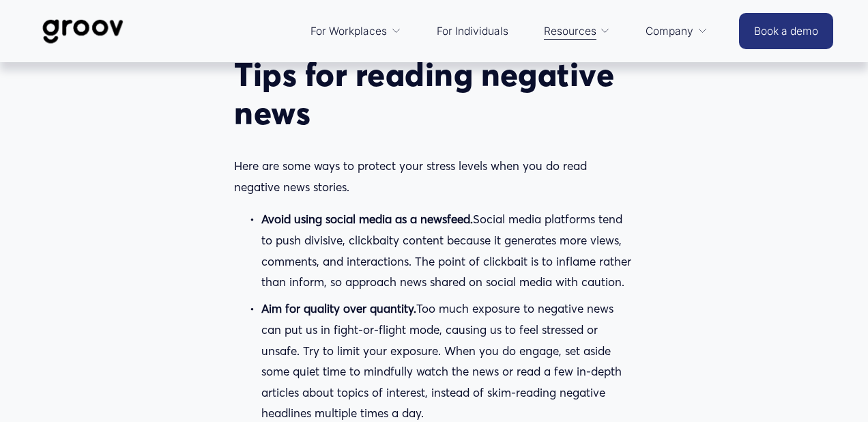  I want to click on strong: Avoid using social media as a newsfeed., so click(367, 219).